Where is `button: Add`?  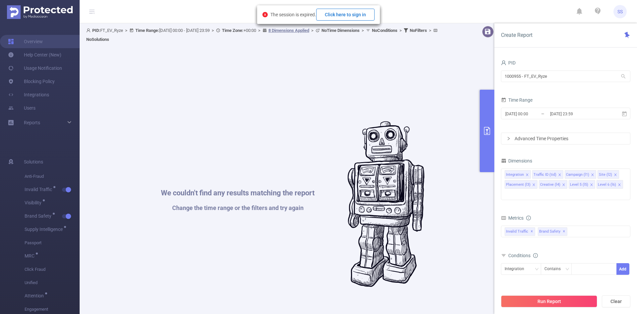 button: Add is located at coordinates (623, 269).